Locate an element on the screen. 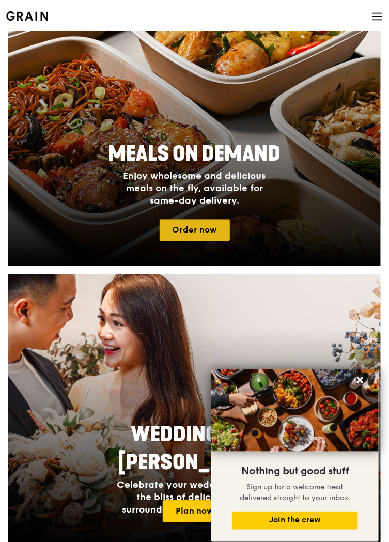 The width and height of the screenshot is (389, 542). span: Meals On Demand is located at coordinates (195, 154).